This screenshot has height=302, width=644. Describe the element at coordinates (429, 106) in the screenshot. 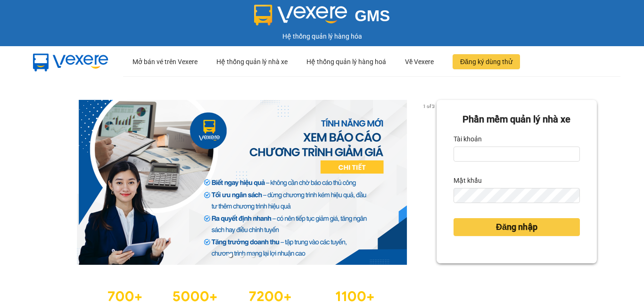

I see `p: 1 of 3` at that location.